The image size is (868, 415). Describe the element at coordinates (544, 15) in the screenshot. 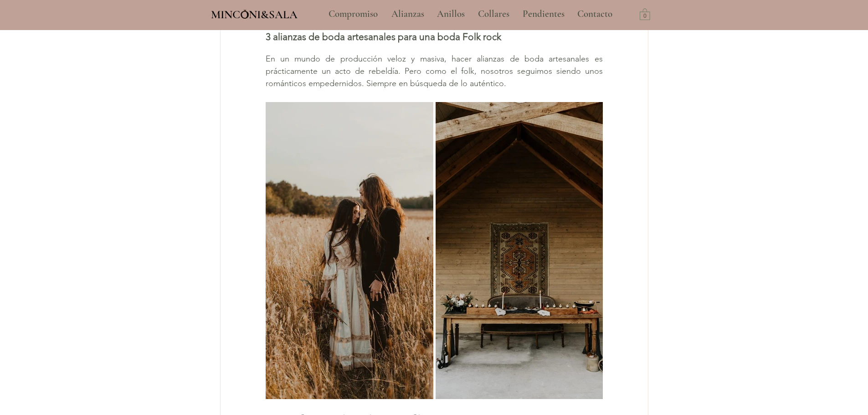

I see `p: Pendientes` at that location.